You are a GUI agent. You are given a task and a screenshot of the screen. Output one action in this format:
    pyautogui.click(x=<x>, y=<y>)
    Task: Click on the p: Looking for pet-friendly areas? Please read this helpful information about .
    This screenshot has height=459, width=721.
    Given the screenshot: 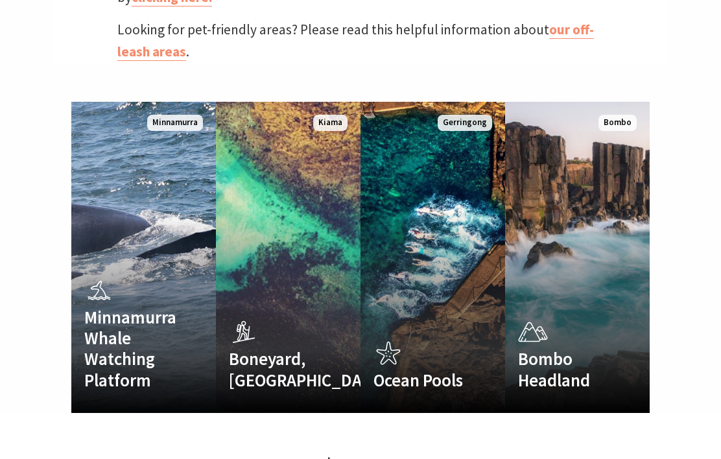 What is the action you would take?
    pyautogui.click(x=361, y=41)
    